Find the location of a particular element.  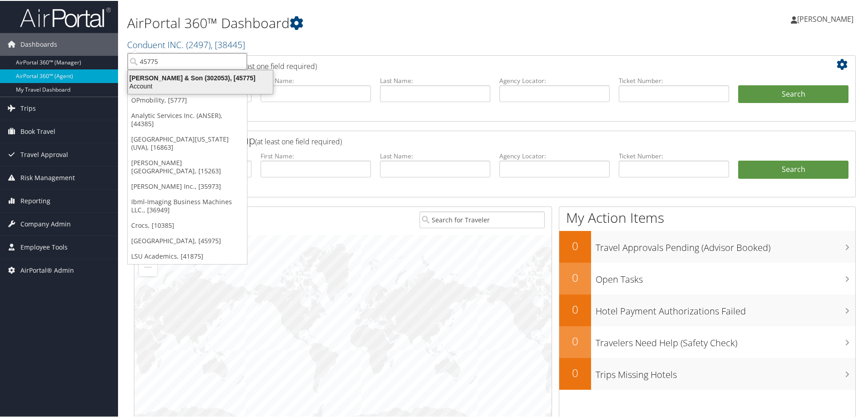

span: Employee Tools is located at coordinates (44, 247).